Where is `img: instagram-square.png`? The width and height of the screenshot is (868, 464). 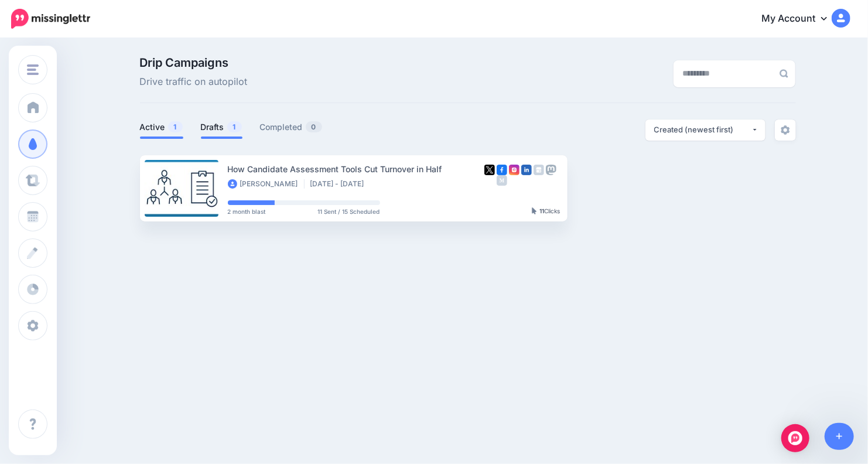
img: instagram-square.png is located at coordinates (514, 170).